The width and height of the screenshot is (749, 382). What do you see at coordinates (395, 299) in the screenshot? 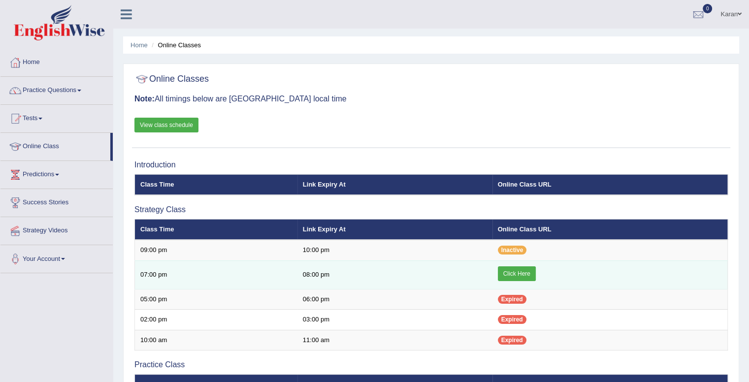
I see `td: 06:00 pm` at bounding box center [395, 299].